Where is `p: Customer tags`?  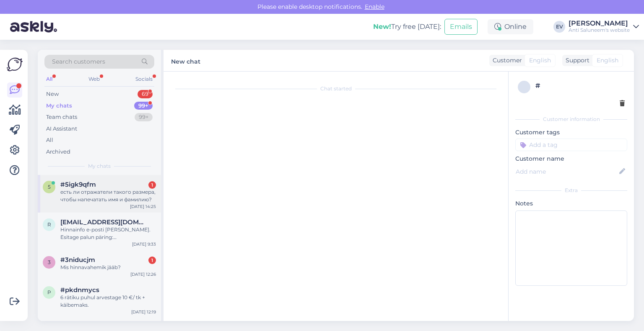
p: Customer tags is located at coordinates (571, 132).